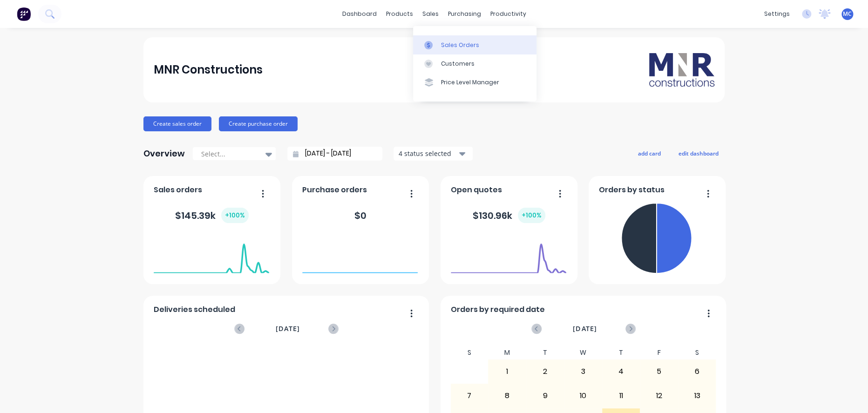 This screenshot has height=413, width=868. What do you see at coordinates (658, 396) in the screenshot?
I see `div: 12` at bounding box center [658, 396].